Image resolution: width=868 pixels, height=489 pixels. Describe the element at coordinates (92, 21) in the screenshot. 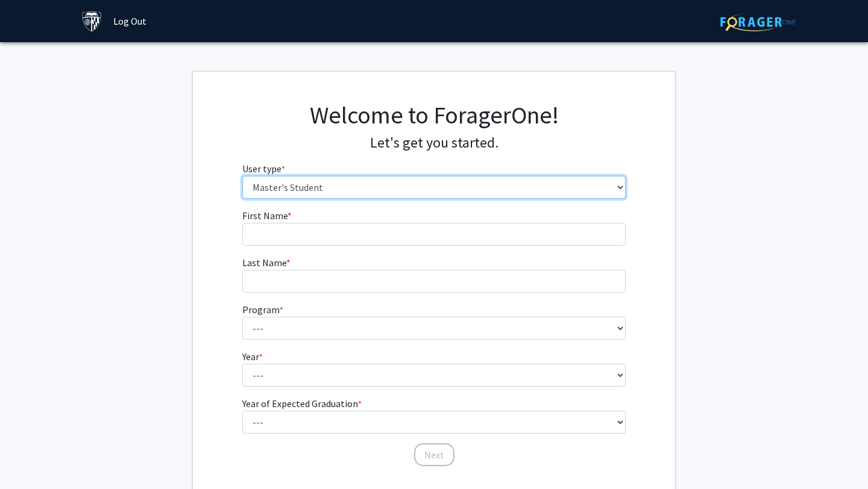

I see `img: Johns Hopkins University Logo` at that location.